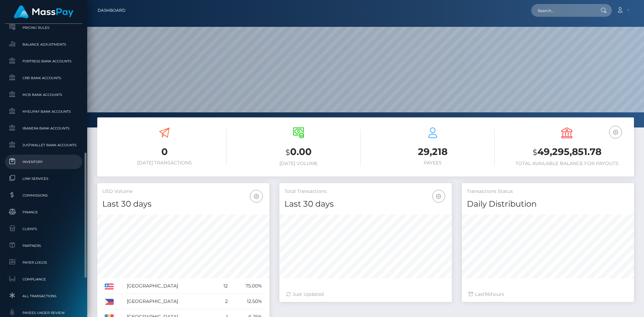 The width and height of the screenshot is (644, 317). I want to click on a: Link Services, so click(44, 179).